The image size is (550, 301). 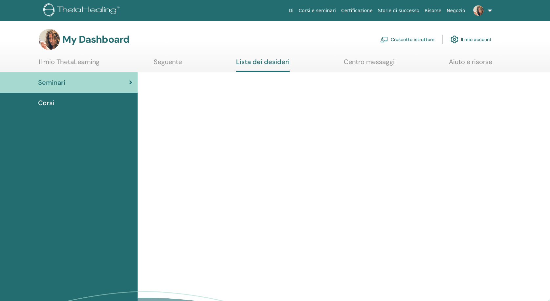 I want to click on a: Certificazione, so click(x=357, y=11).